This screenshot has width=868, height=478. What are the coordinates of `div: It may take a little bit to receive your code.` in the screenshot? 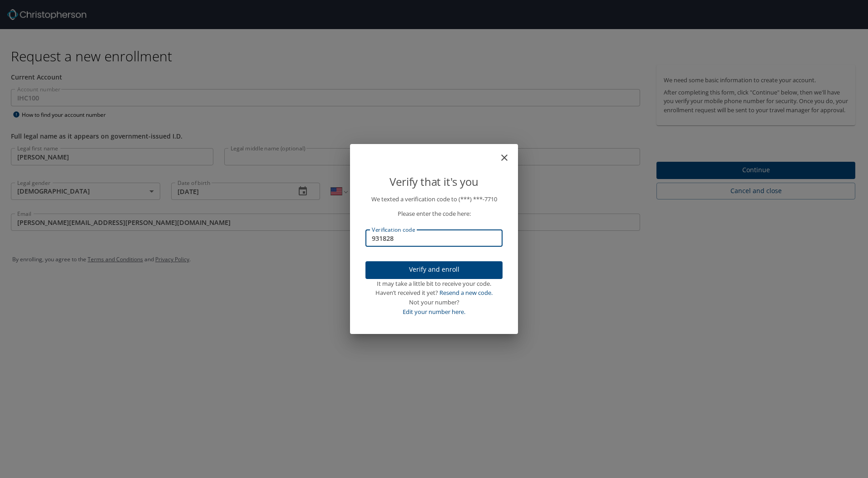 It's located at (434, 284).